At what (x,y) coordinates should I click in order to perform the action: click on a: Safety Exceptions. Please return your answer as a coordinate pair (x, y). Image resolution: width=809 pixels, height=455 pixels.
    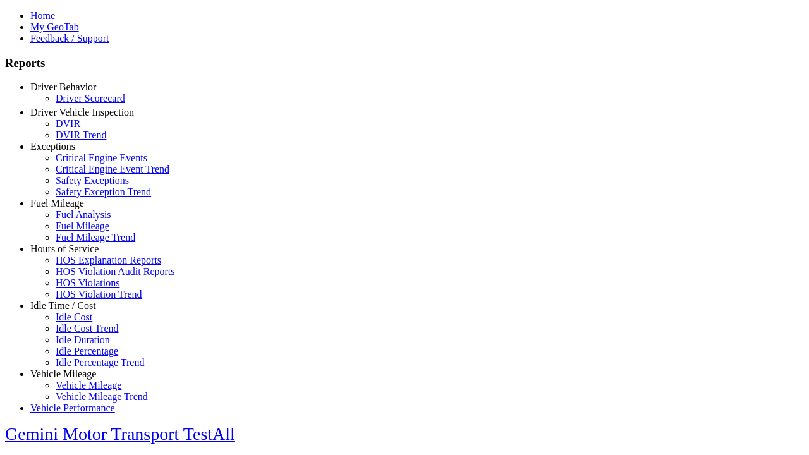
    Looking at the image, I should click on (92, 180).